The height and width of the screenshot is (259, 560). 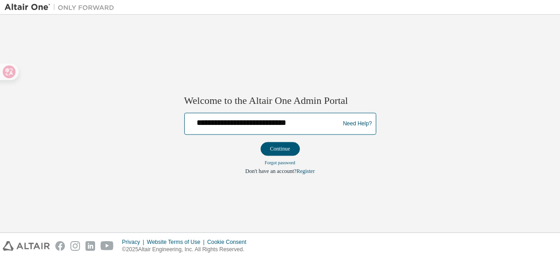 What do you see at coordinates (229, 242) in the screenshot?
I see `div: Cookie Consent` at bounding box center [229, 242].